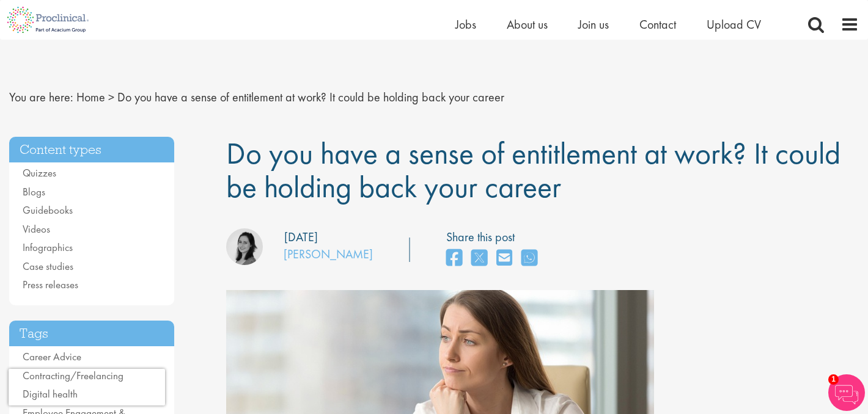  I want to click on a: Upload CV, so click(734, 25).